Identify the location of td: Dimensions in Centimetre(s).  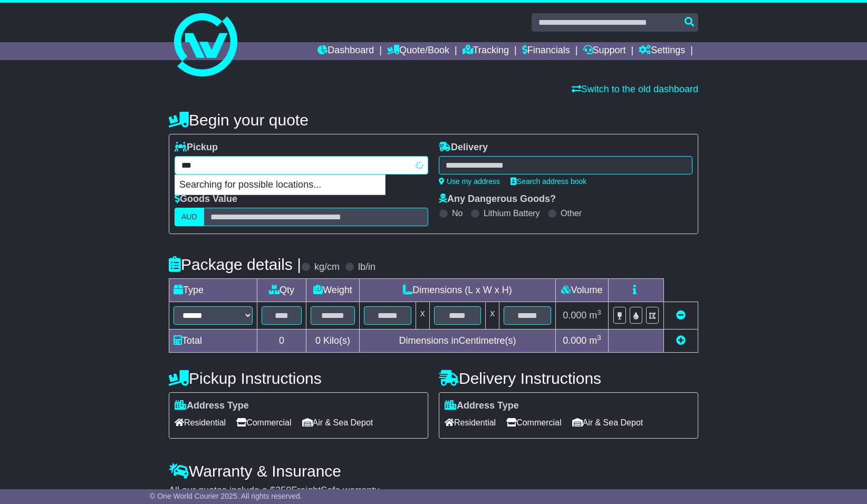
(457, 341).